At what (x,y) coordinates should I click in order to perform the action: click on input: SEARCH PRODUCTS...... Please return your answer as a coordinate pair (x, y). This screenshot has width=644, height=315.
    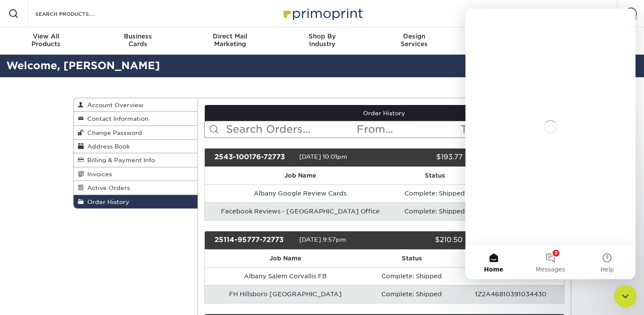
    Looking at the image, I should click on (76, 14).